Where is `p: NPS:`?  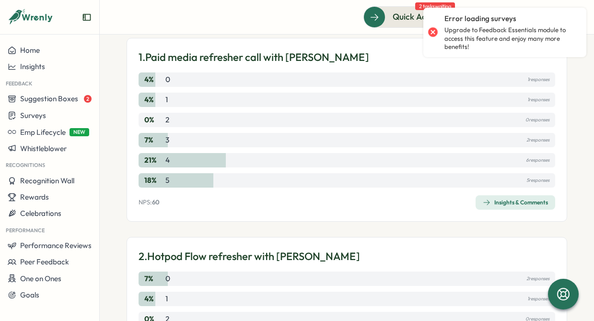 p: NPS: is located at coordinates (149, 202).